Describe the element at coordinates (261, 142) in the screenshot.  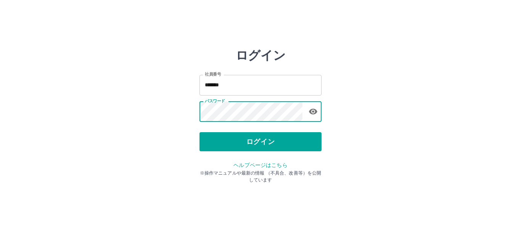
I see `button: ログイン` at that location.